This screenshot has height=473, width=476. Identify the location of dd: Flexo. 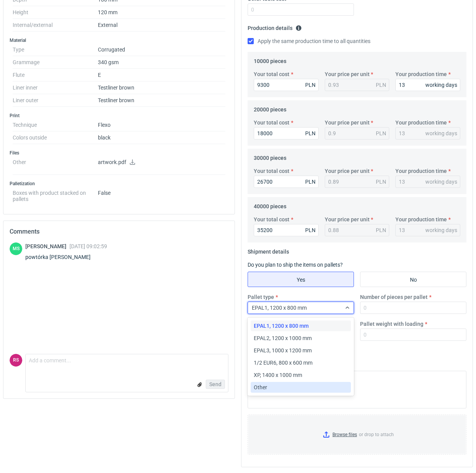
(162, 125).